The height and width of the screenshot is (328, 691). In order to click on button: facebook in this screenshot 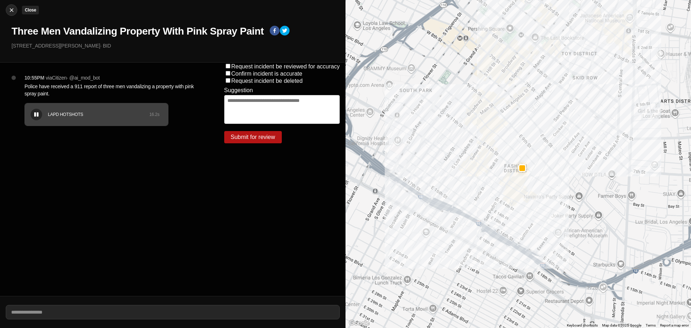, I will do `click(275, 31)`.